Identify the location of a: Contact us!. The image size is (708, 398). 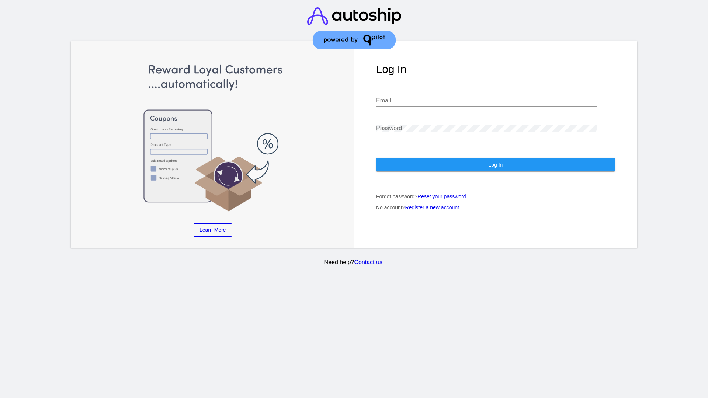
(369, 262).